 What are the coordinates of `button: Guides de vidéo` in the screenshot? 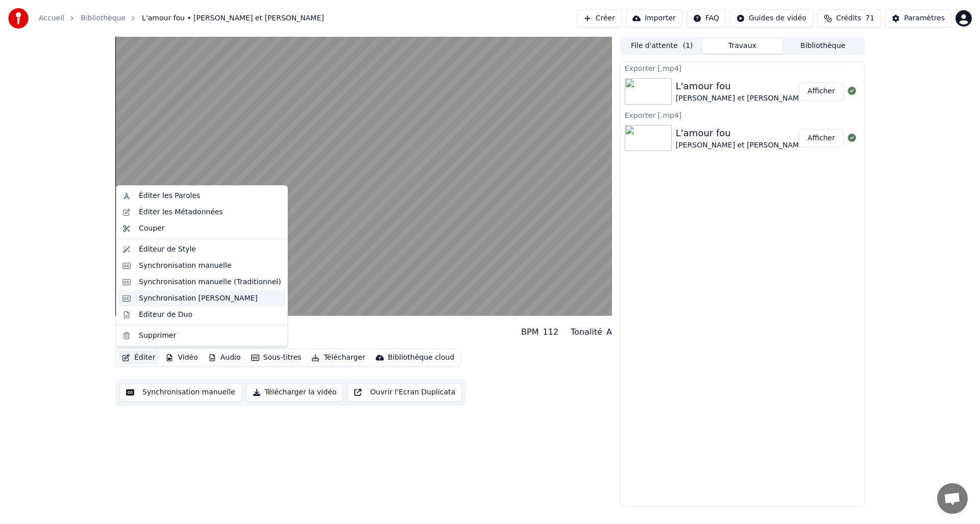 It's located at (771, 18).